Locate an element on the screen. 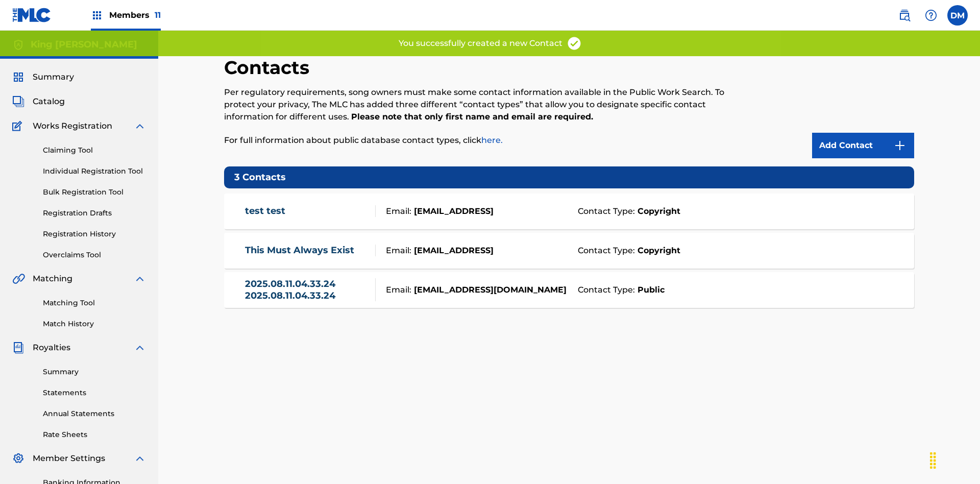  a: Bulk Registration Tool is located at coordinates (95, 192).